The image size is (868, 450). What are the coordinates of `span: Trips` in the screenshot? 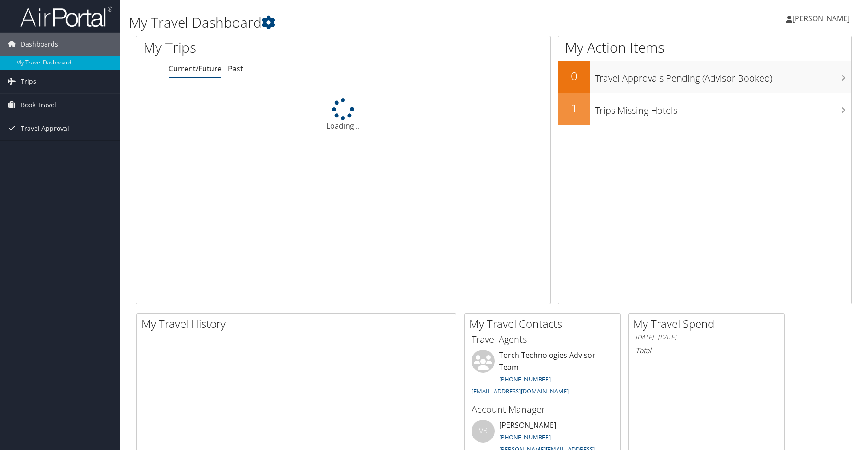 It's located at (29, 82).